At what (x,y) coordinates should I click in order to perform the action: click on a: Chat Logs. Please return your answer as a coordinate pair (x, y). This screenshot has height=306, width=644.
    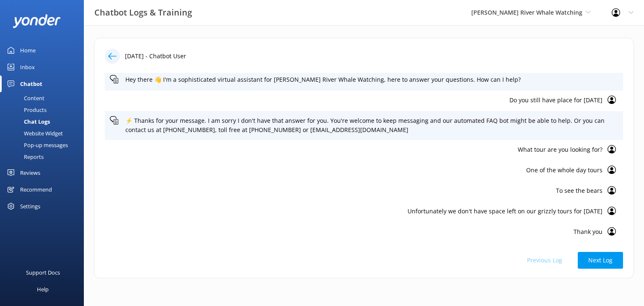
    Looking at the image, I should click on (44, 122).